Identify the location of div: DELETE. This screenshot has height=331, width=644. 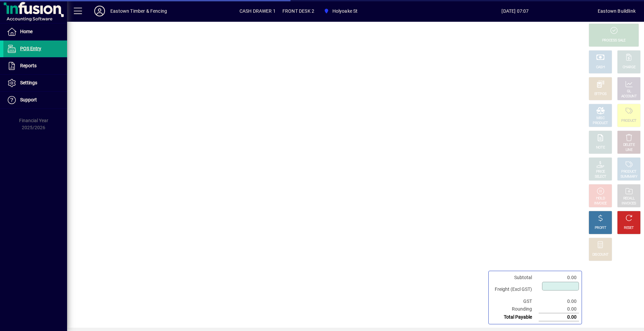
(629, 145).